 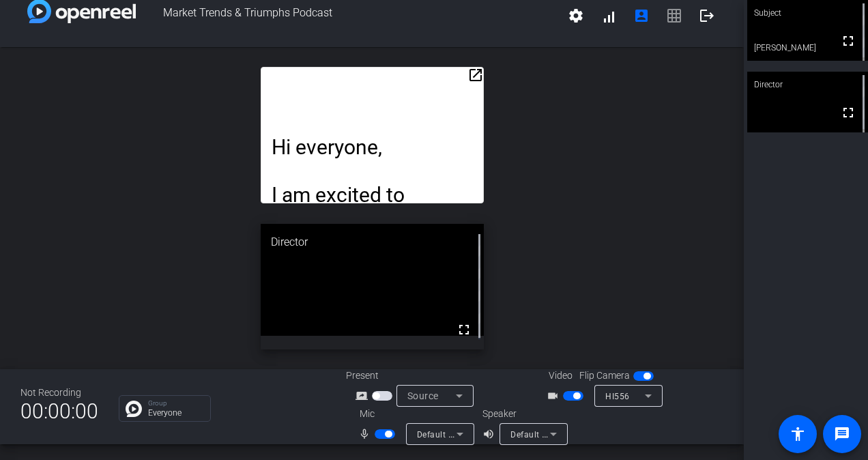 I want to click on mat-icon: open_in_new, so click(x=476, y=75).